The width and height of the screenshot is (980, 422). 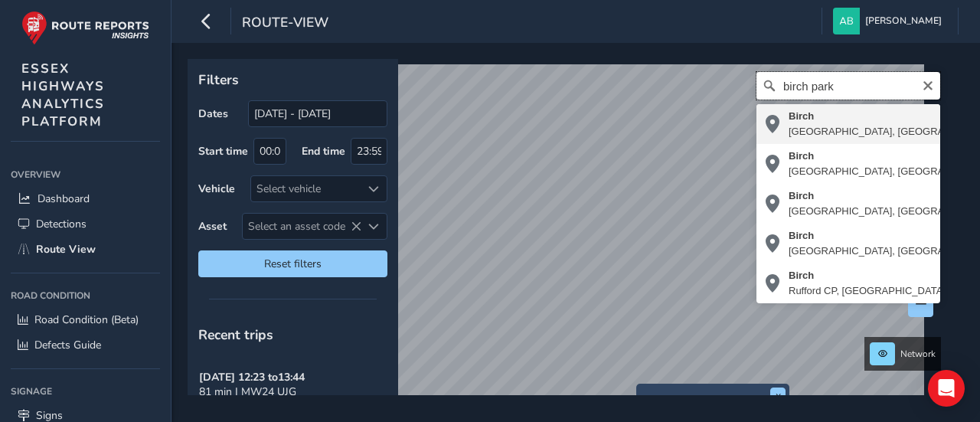 I want to click on label: End time, so click(x=323, y=151).